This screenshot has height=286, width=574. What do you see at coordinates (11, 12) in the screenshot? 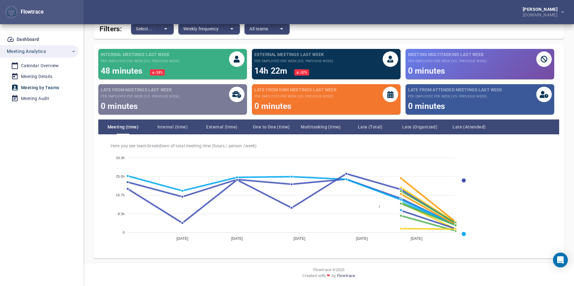
I see `img: Flowtrace` at bounding box center [11, 12].